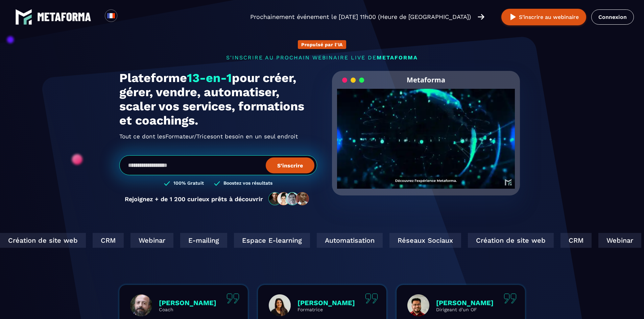 The height and width of the screenshot is (319, 644). I want to click on h2: Tout ce dont les ont besoin en un seul endroit, so click(218, 136).